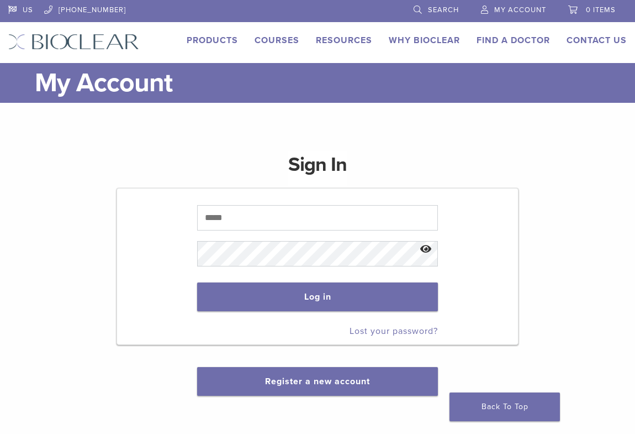 This screenshot has height=434, width=635. Describe the element at coordinates (505, 407) in the screenshot. I see `a: Back To Top` at that location.